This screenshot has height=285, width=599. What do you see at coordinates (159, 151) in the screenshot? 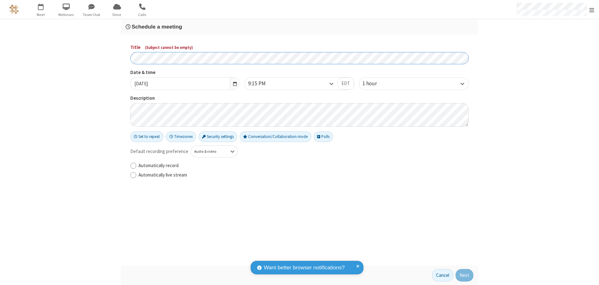
I see `span: Default recording preference` at bounding box center [159, 151].